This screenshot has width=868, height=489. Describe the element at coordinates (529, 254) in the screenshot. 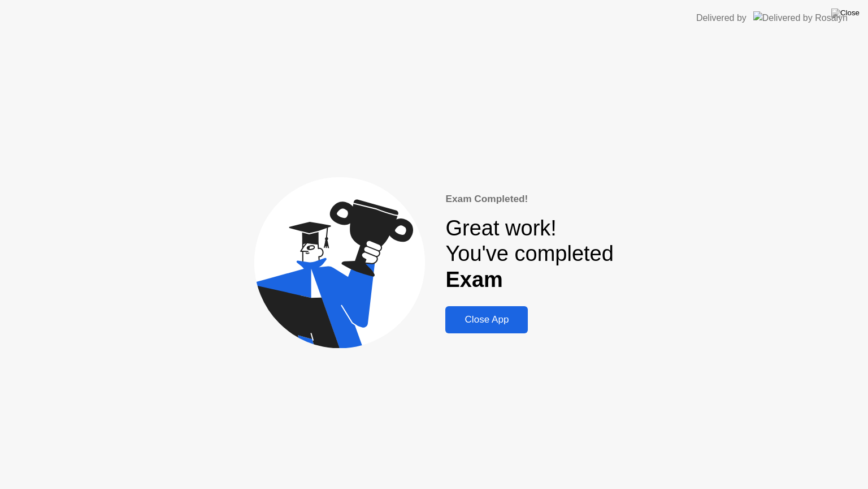

I see `div: Great work! You've completed` at that location.